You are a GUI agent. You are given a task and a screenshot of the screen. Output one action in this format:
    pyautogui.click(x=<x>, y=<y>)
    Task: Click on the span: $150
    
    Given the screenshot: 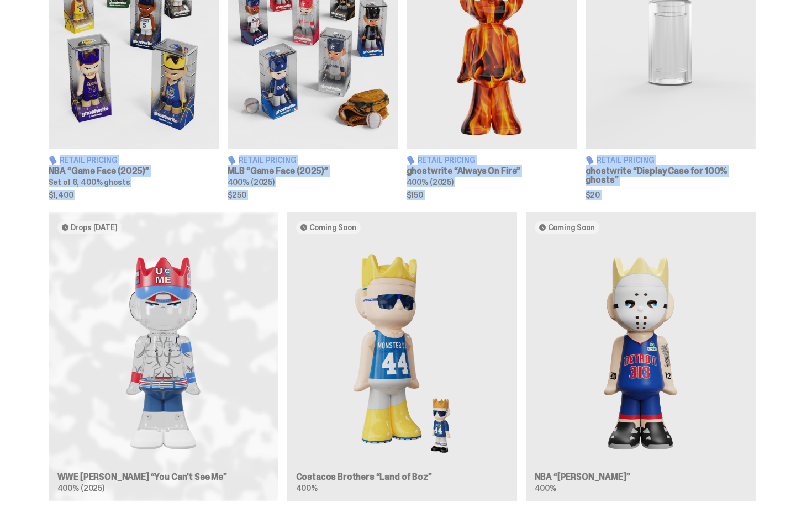 What is the action you would take?
    pyautogui.click(x=491, y=195)
    